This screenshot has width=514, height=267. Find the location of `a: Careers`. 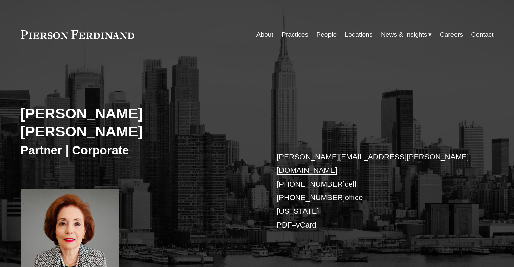

a: Careers is located at coordinates (451, 35).